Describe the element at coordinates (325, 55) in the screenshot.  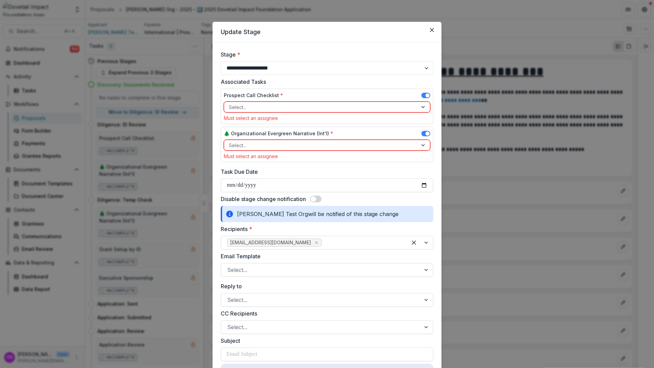
I see `label: Stage` at that location.